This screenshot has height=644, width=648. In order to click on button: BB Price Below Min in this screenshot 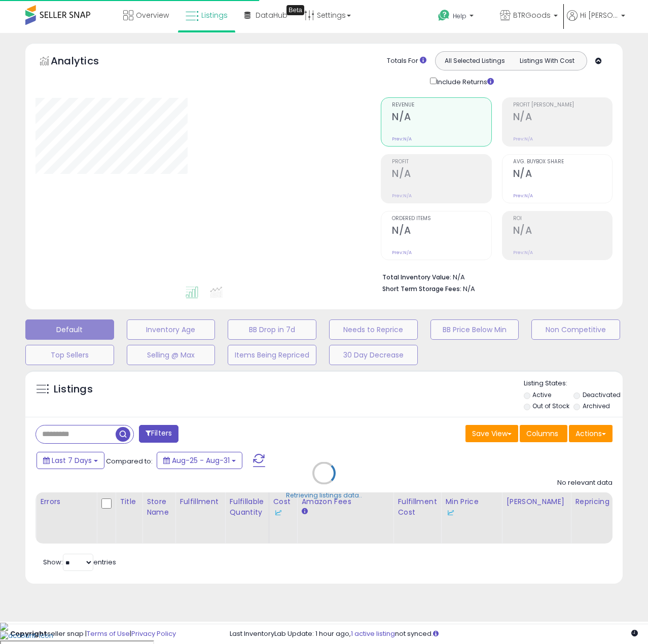, I will do `click(475, 330)`.